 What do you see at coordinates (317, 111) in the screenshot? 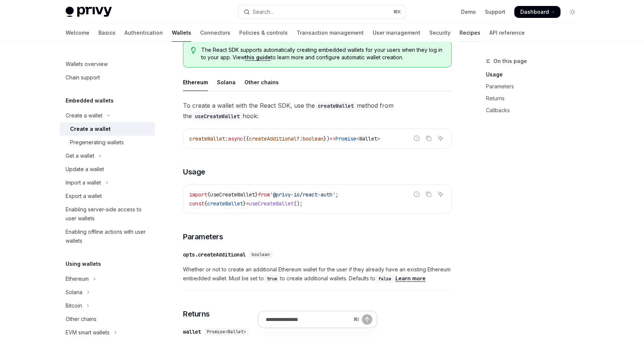
I see `span: To create a wallet with the React SDK, use the method from the hook:` at bounding box center [317, 111].